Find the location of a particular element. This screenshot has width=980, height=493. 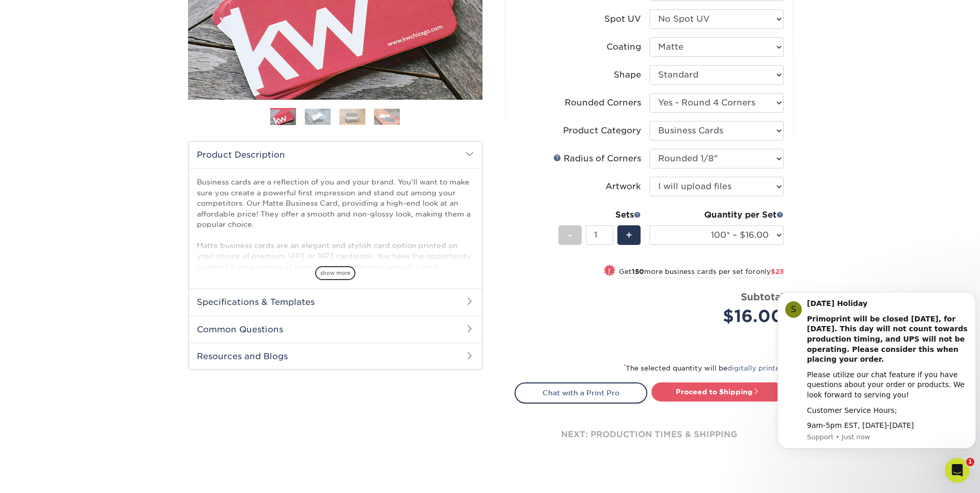

p: Business cards are a reflection of you and your brand. You'll want to make sure you create a powe... is located at coordinates (335, 250).